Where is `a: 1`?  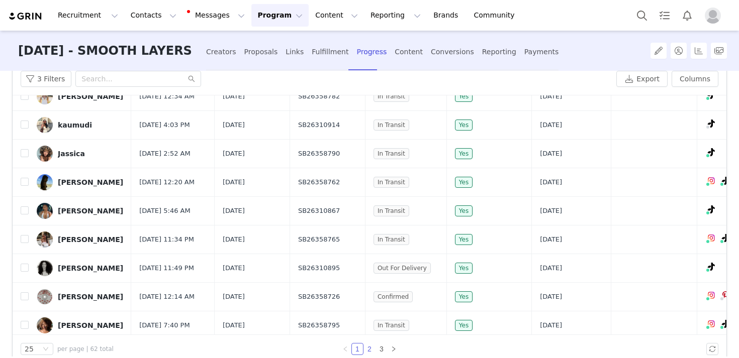
a: 1 is located at coordinates (357, 349).